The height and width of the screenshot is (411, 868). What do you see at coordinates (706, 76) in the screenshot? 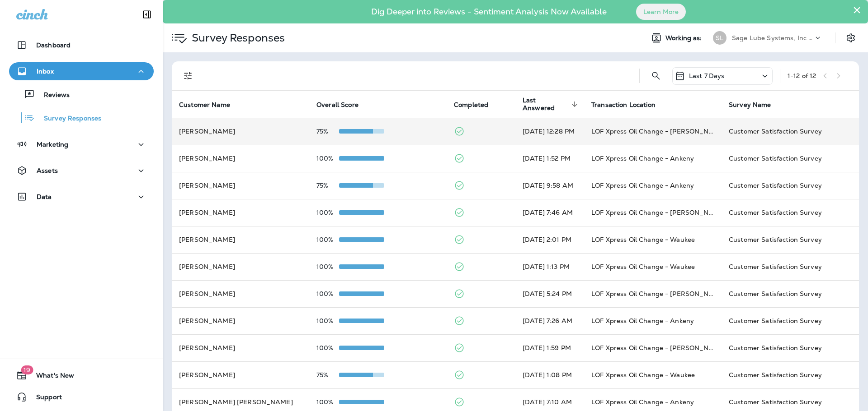
I see `p: Last 7 Days` at bounding box center [706, 76].